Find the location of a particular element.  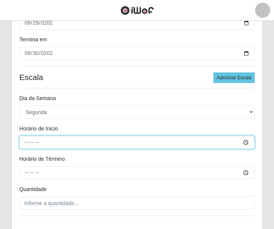

label: Quantidade is located at coordinates (33, 189).